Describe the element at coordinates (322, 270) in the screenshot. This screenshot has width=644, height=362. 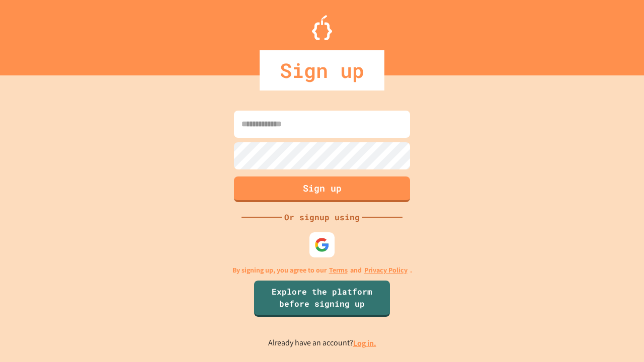
I see `p: By signing up, you agree to our and .` at that location.